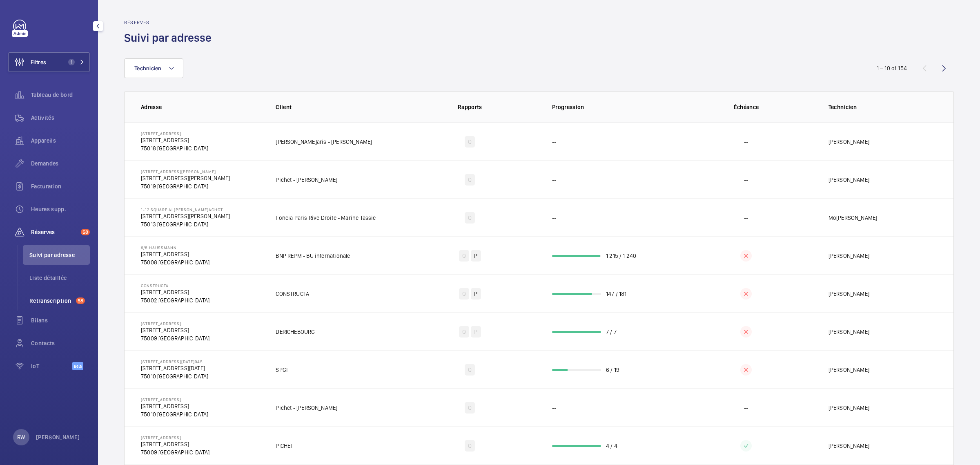  What do you see at coordinates (148, 69) in the screenshot?
I see `span: Technicien` at bounding box center [148, 69].